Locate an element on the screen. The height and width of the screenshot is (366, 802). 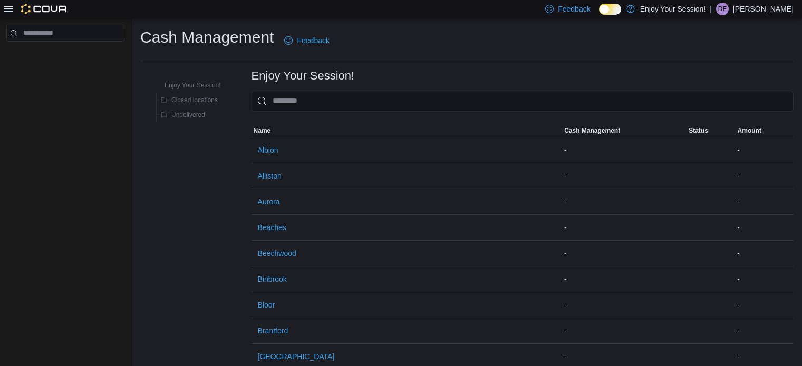
input: This is a search bar. As you type, the results lower in the page will automatically filter. is located at coordinates (523, 101).